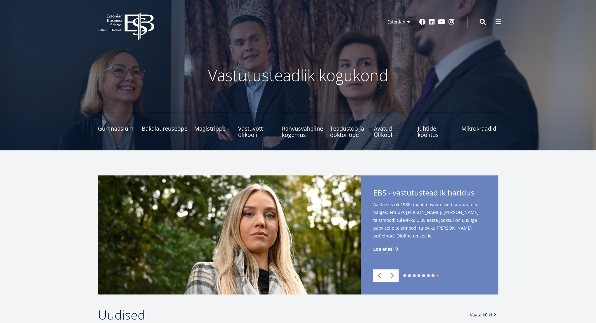 This screenshot has height=323, width=596. What do you see at coordinates (433, 275) in the screenshot?
I see `a: 7` at bounding box center [433, 275].